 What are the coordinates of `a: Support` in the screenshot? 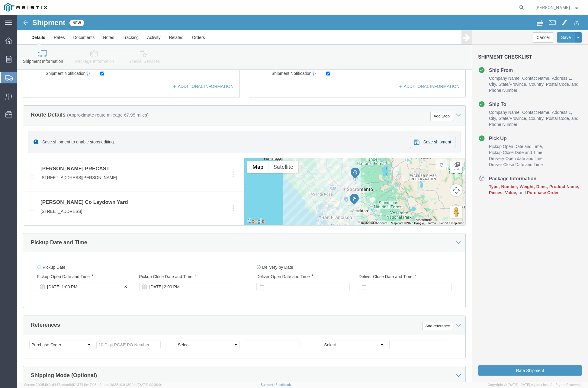 It's located at (268, 385).